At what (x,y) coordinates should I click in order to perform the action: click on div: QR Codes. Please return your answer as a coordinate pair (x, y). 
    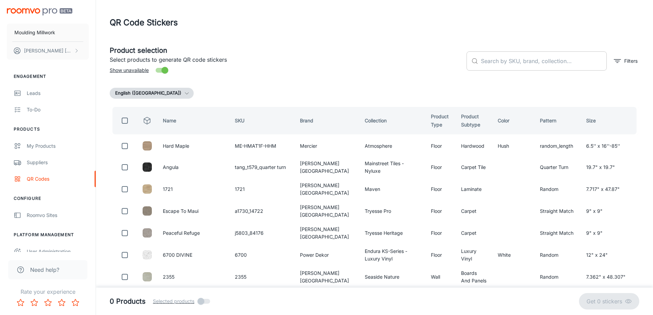
    Looking at the image, I should click on (58, 179).